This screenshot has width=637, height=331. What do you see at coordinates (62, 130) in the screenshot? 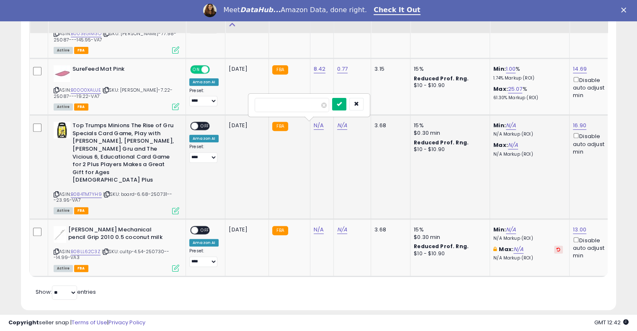
I see `img: 413ZJ6tJ5wL._SL40_.jpg` at bounding box center [62, 130].